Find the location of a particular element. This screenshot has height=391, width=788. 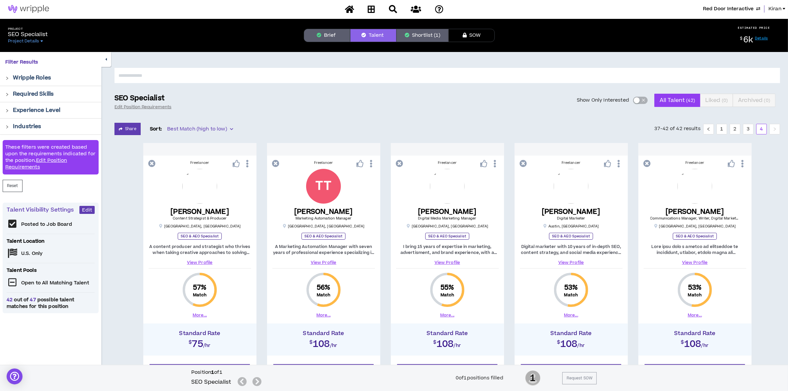

span: Marketing Automation Manager is located at coordinates (323, 218).